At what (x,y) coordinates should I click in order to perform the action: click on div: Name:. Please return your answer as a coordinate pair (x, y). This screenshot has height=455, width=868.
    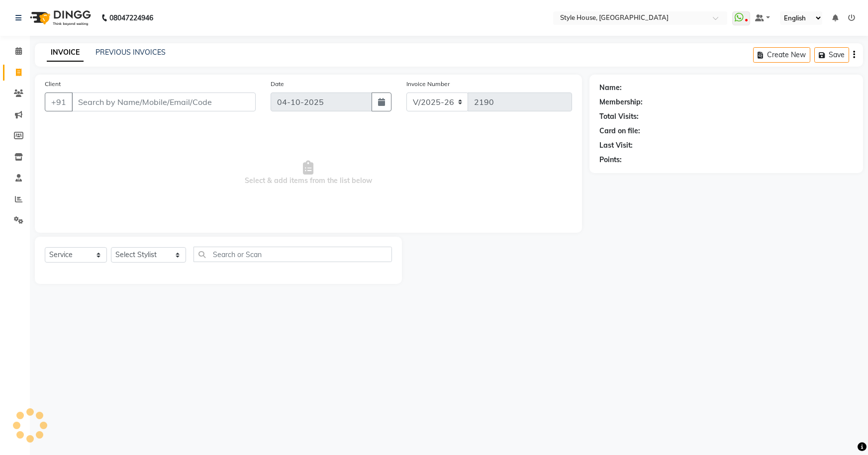
    Looking at the image, I should click on (610, 88).